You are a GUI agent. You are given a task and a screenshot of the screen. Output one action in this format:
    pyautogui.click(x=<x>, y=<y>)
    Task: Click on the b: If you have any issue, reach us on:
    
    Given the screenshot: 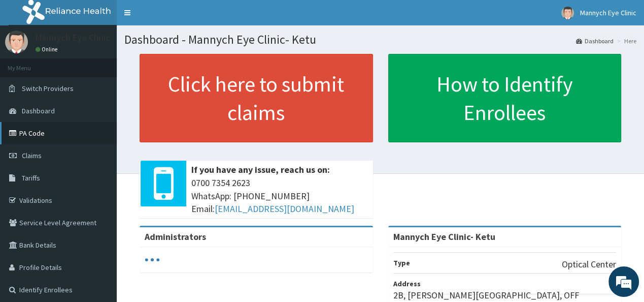 What is the action you would take?
    pyautogui.click(x=260, y=169)
    